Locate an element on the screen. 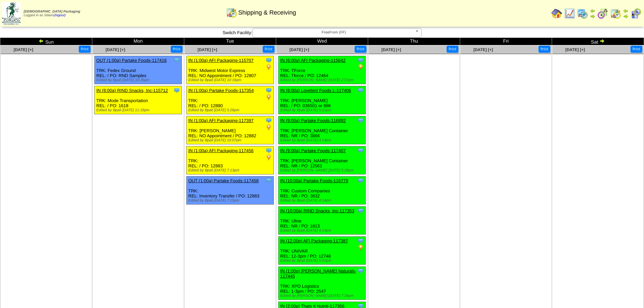 The image size is (644, 308). a: IN (12:00p) AFI Packaging-117387 is located at coordinates (314, 241).